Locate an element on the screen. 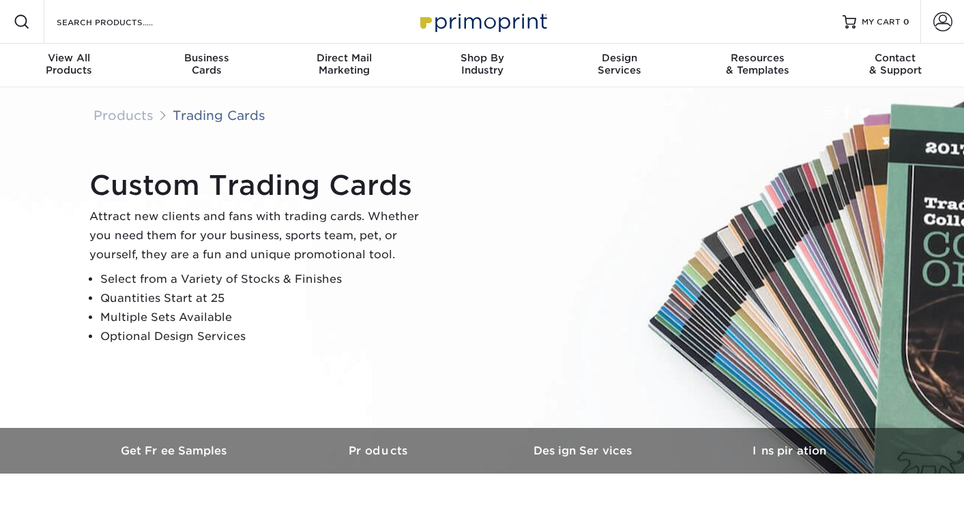 The height and width of the screenshot is (524, 964). div: Services is located at coordinates (619, 64).